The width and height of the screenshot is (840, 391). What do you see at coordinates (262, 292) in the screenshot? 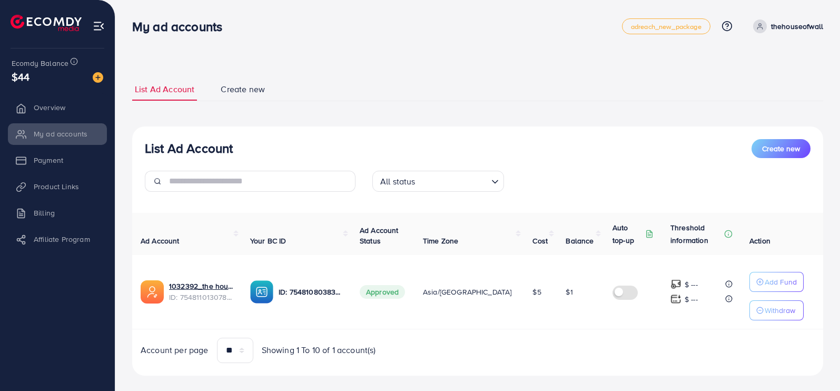
I see `img: ic-ba-acc.ded83a64.svg` at bounding box center [262, 292].